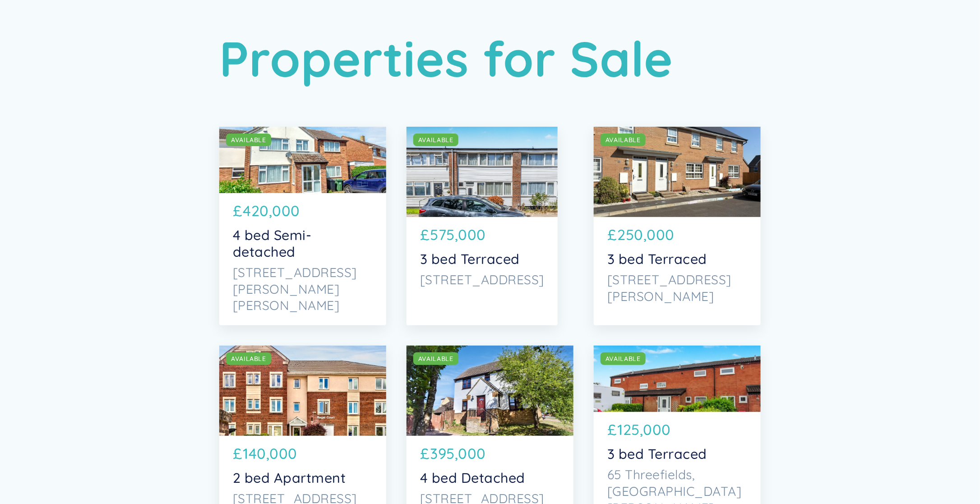 Image resolution: width=980 pixels, height=504 pixels. I want to click on p: 140,000, so click(270, 453).